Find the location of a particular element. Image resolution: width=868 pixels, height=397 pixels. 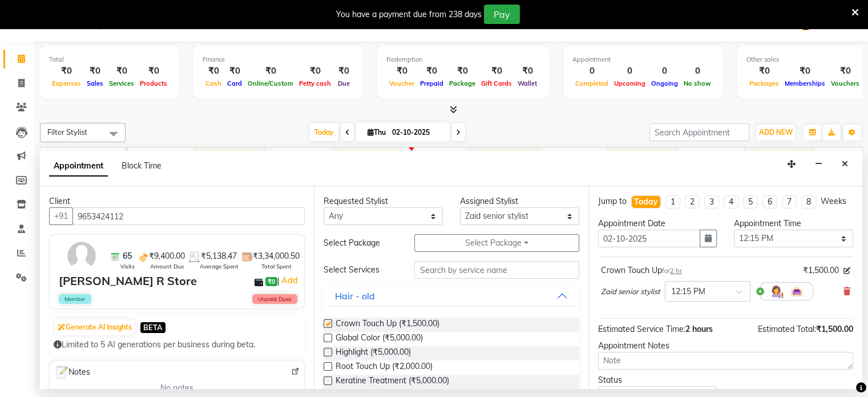

li: 7 is located at coordinates (789, 202).